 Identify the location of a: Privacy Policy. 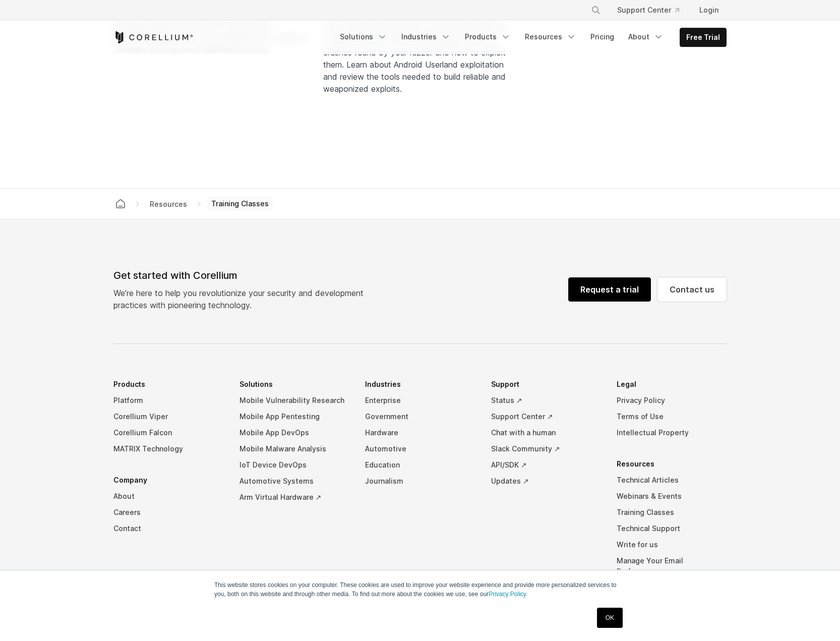
(672, 400).